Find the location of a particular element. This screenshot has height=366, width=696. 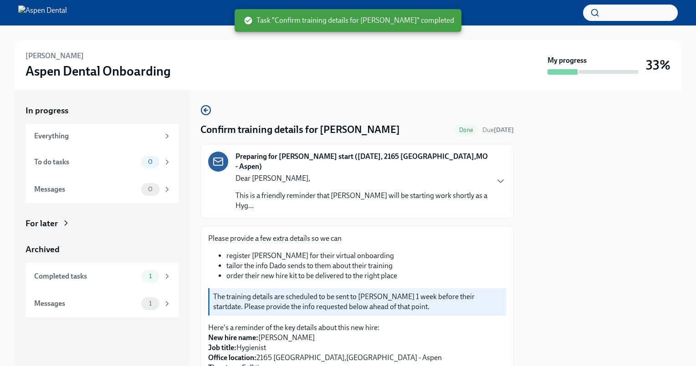

strong: My progress is located at coordinates (567, 61).